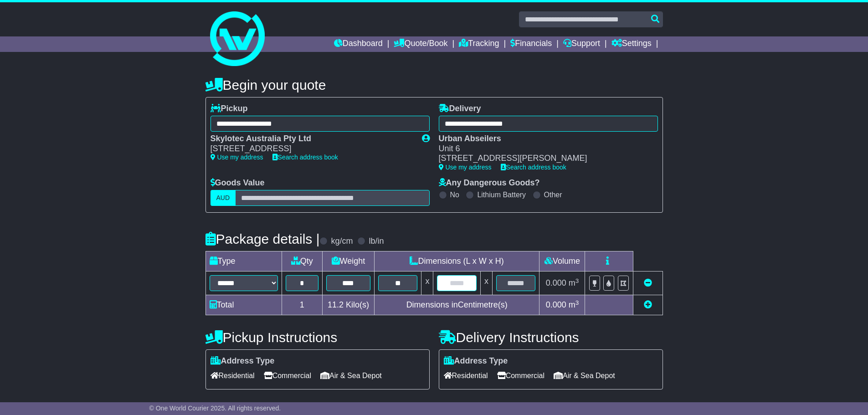 The width and height of the screenshot is (868, 415). What do you see at coordinates (489, 183) in the screenshot?
I see `label: Any Dangerous Goods?` at bounding box center [489, 183].